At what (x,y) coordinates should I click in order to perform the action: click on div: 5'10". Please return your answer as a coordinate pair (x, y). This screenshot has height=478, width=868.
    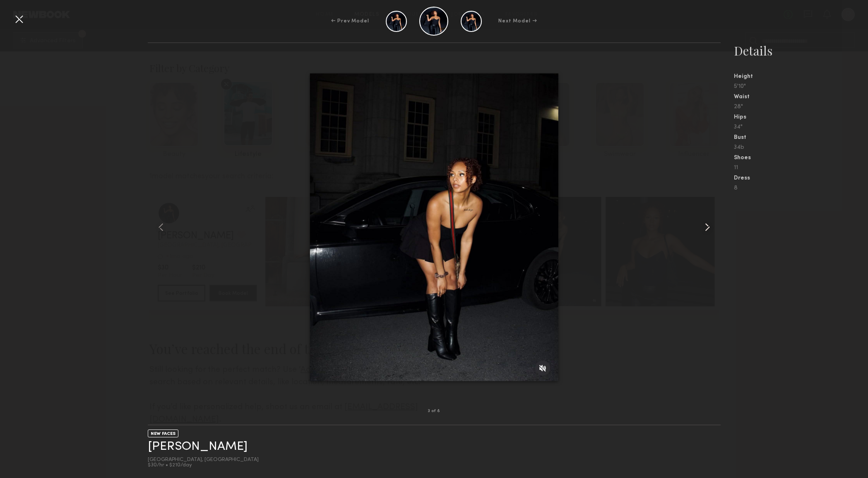
    Looking at the image, I should click on (801, 86).